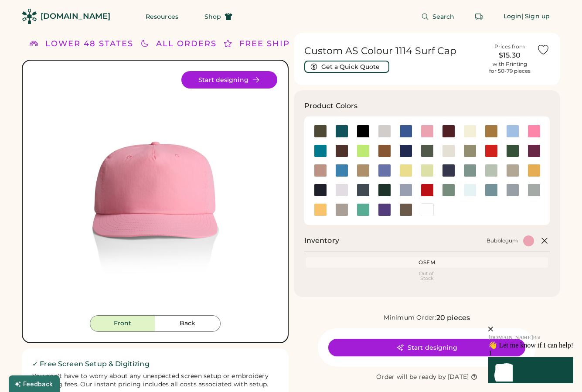 The image size is (582, 392). I want to click on button: Shop, so click(219, 17).